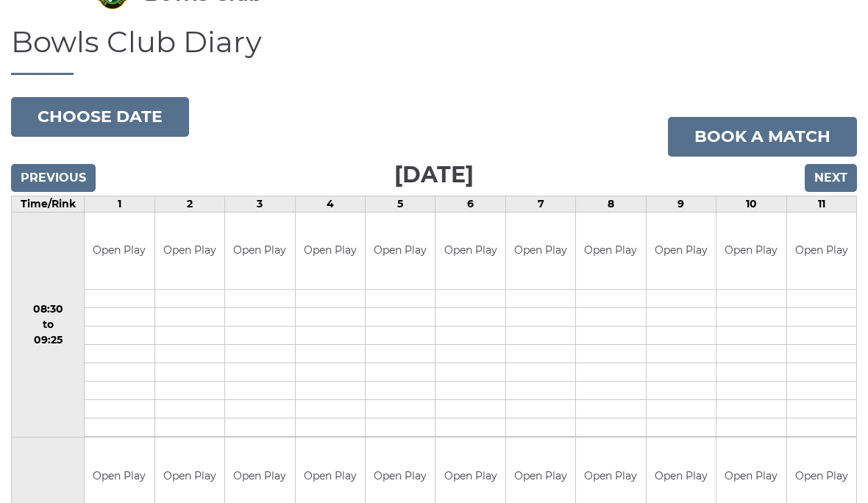 The image size is (868, 503). I want to click on td: 8, so click(610, 205).